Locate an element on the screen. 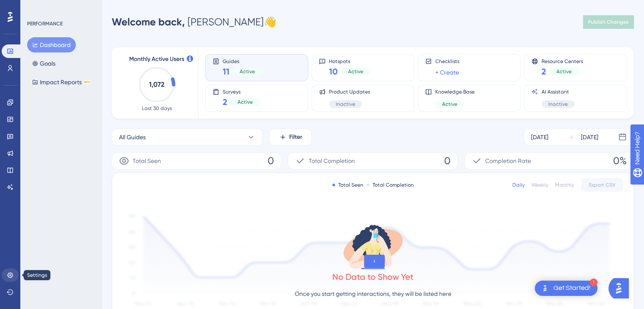  span: 0% is located at coordinates (619, 161).